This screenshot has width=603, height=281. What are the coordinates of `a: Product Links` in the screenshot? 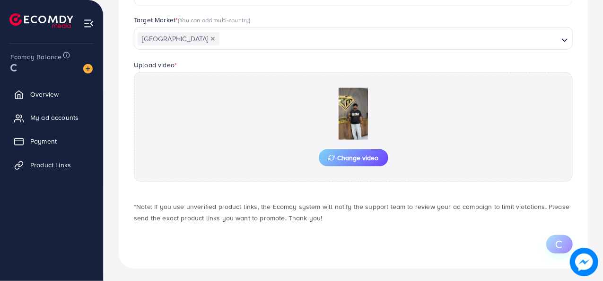 It's located at (52, 165).